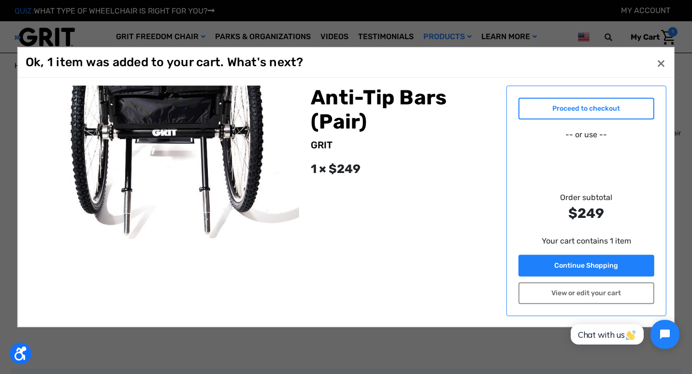 Image resolution: width=692 pixels, height=374 pixels. What do you see at coordinates (402, 110) in the screenshot?
I see `h2: Anti-Tip Bars (Pair)` at bounding box center [402, 110].